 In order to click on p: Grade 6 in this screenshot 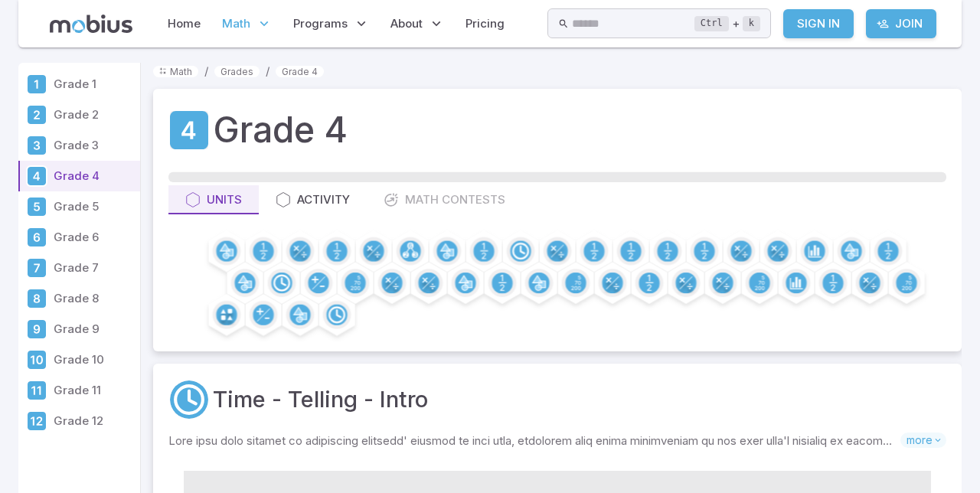, I will do `click(93, 237)`.